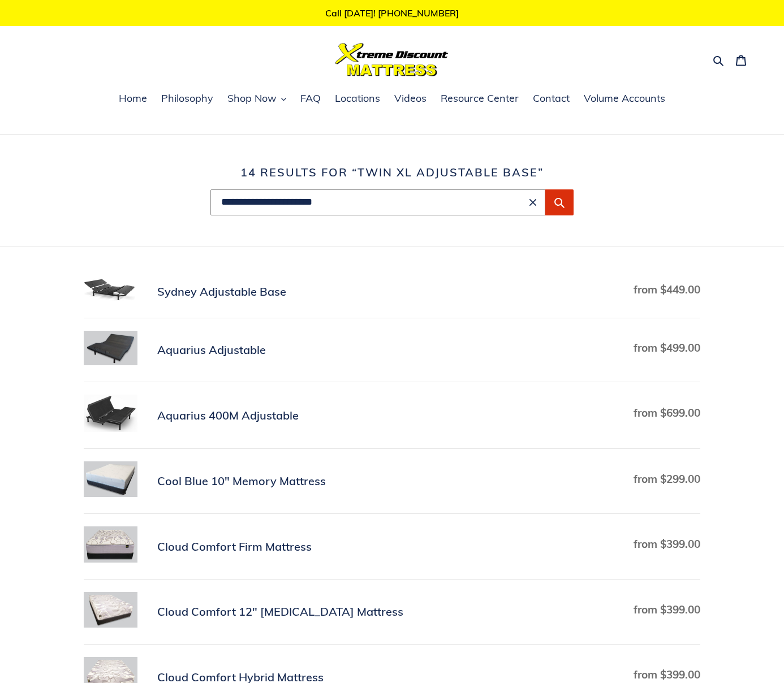 The width and height of the screenshot is (784, 683). I want to click on a: Contact, so click(551, 99).